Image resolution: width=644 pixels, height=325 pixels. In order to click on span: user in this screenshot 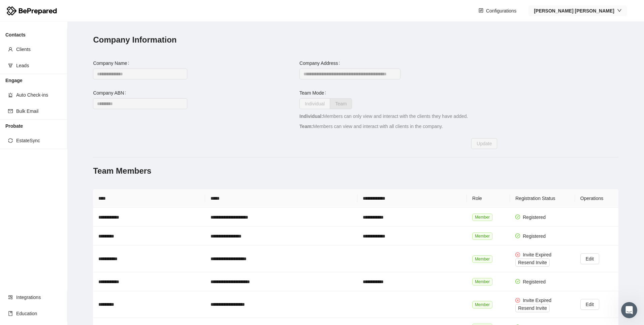, I will do `click(10, 49)`.